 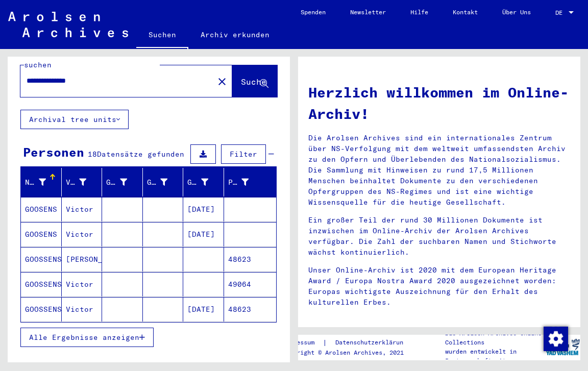 What do you see at coordinates (204, 182) in the screenshot?
I see `mat-header-cell: Geburtsdatum` at bounding box center [204, 182].